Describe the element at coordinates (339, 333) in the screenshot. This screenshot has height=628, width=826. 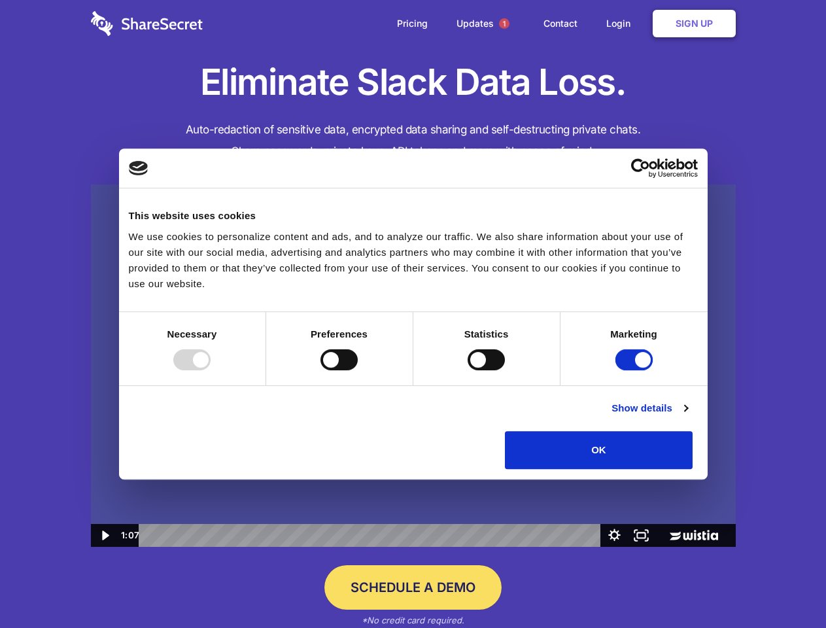
I see `strong: Preferences` at that location.